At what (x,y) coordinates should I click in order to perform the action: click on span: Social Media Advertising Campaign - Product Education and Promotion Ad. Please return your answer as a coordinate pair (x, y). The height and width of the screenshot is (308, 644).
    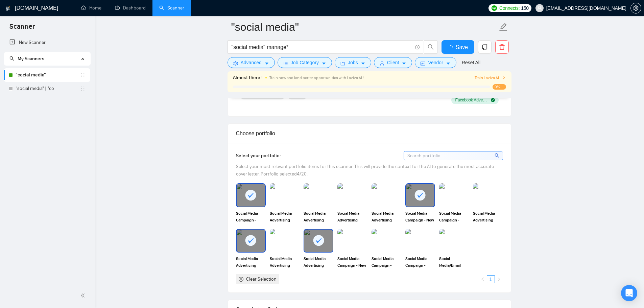
    Looking at the image, I should click on (285, 262).